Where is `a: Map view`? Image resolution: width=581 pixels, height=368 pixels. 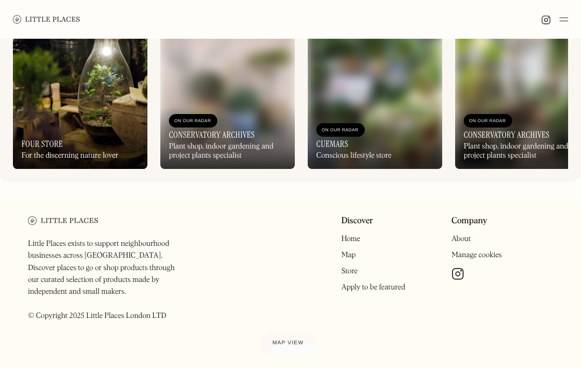 a: Map view is located at coordinates (288, 343).